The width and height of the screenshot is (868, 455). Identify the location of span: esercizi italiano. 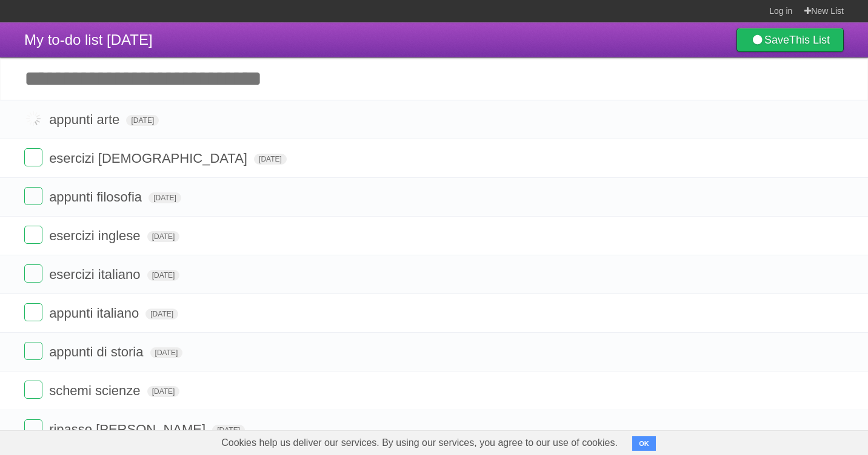
(96, 274).